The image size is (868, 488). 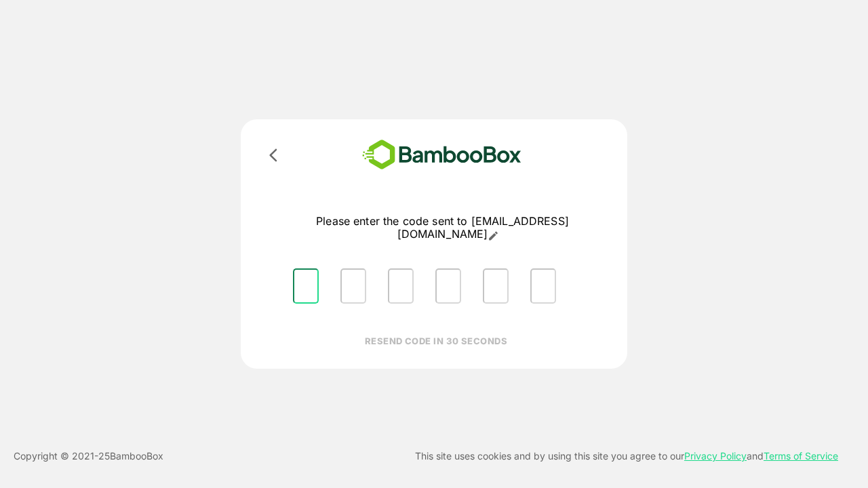 What do you see at coordinates (543, 286) in the screenshot?
I see `input: Please enter OTP character 6` at bounding box center [543, 286].